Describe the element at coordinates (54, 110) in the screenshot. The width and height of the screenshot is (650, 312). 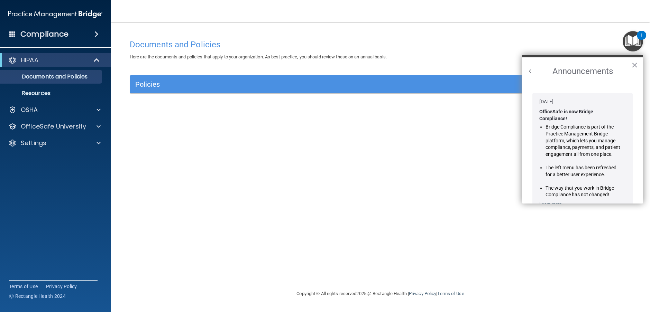
I see `a: OSHA` at that location.